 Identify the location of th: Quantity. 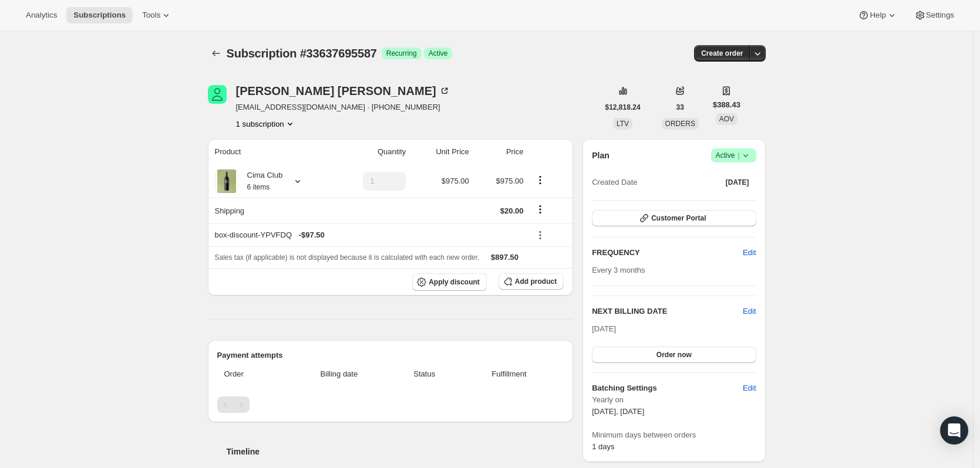
(371, 152).